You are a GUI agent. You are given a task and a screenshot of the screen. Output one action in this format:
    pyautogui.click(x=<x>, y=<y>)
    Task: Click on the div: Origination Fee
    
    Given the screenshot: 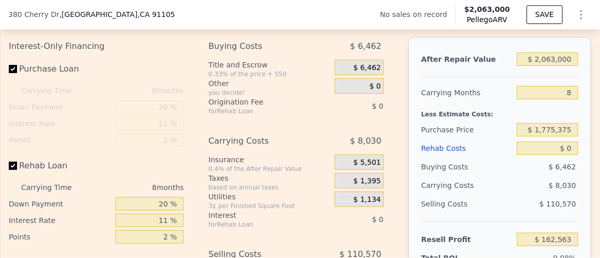 What is the action you would take?
    pyautogui.click(x=259, y=102)
    